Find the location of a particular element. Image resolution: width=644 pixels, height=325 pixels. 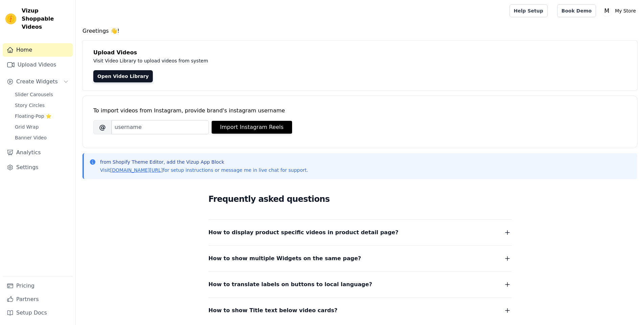

span: Story Circles is located at coordinates (30, 106).